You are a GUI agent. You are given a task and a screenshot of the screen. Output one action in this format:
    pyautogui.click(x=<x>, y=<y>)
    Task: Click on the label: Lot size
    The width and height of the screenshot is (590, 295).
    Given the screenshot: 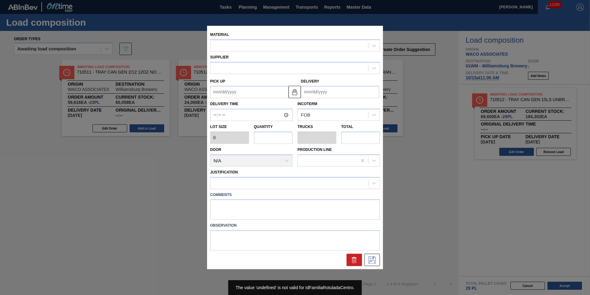 What is the action you would take?
    pyautogui.click(x=230, y=127)
    